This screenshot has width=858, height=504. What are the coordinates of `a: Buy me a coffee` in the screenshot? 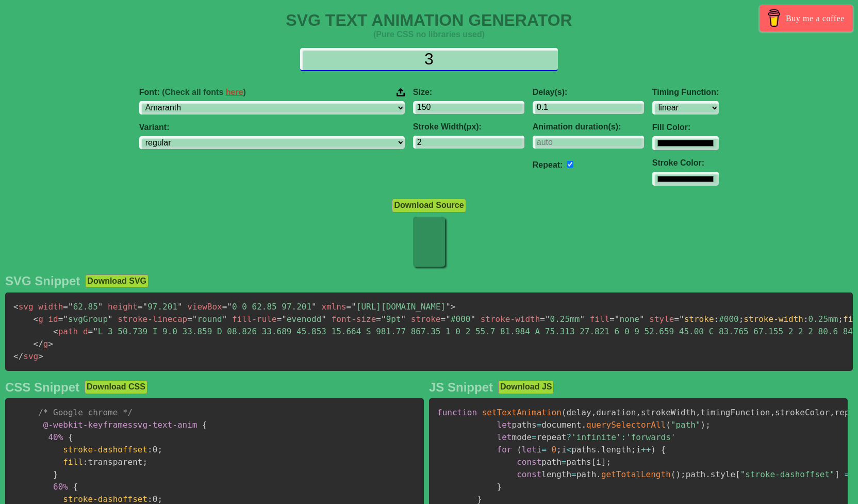 It's located at (806, 18).